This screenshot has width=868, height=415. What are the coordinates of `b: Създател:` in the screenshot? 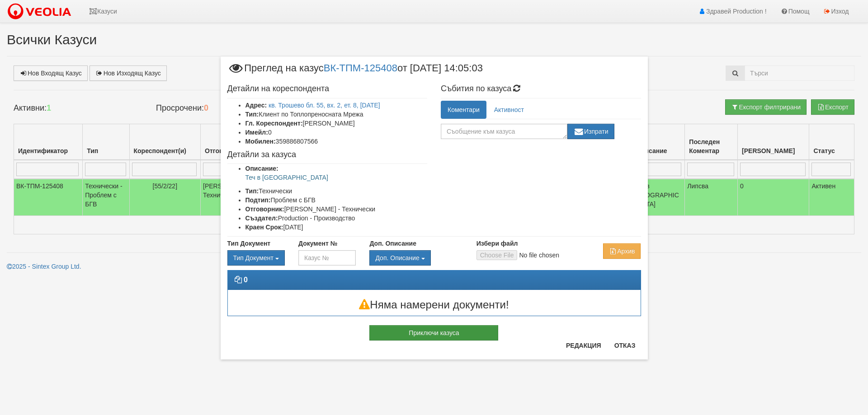 It's located at (262, 218).